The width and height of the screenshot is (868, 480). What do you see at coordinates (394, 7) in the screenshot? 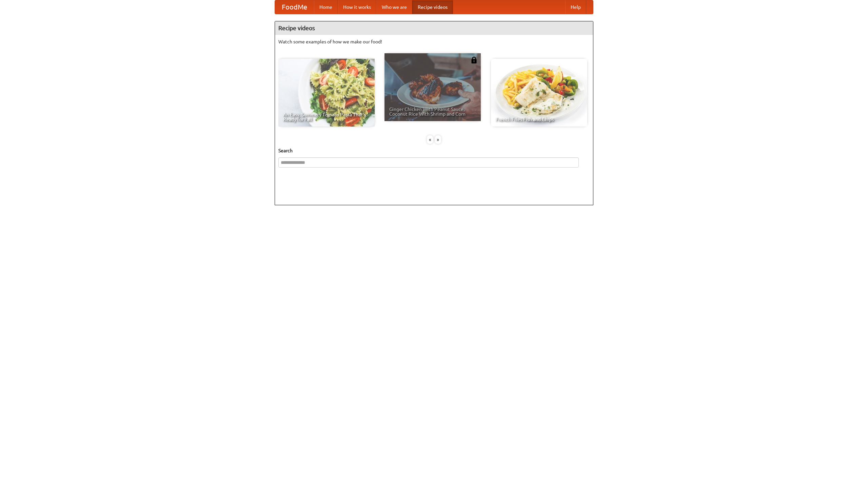
I see `a: Who we are` at bounding box center [394, 7].